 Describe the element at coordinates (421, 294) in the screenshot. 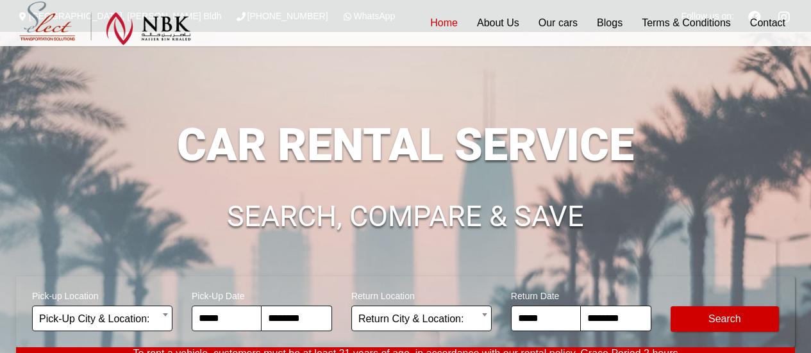

I see `span: Return Location` at that location.